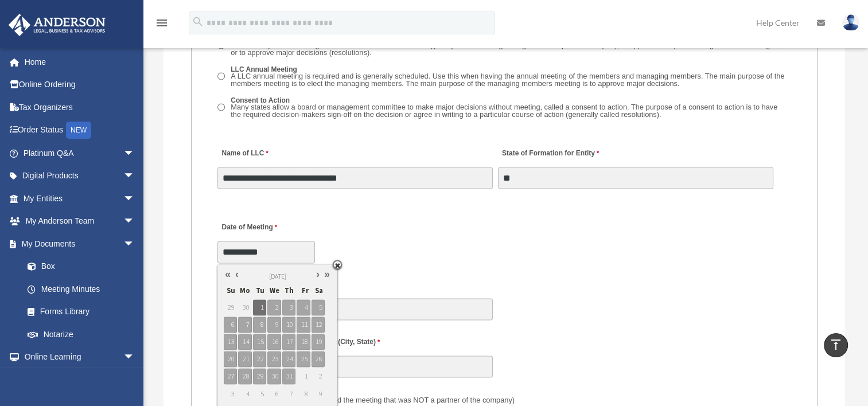  Describe the element at coordinates (318, 342) in the screenshot. I see `span: 19` at that location.